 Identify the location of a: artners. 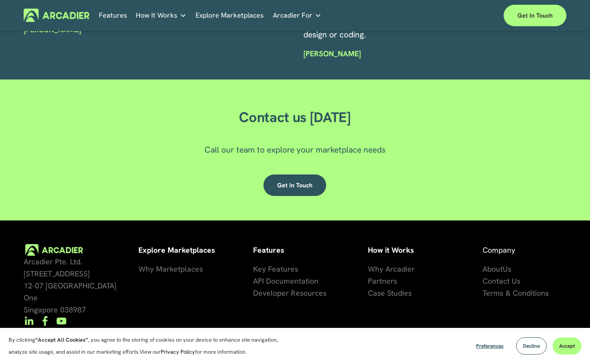
(385, 281).